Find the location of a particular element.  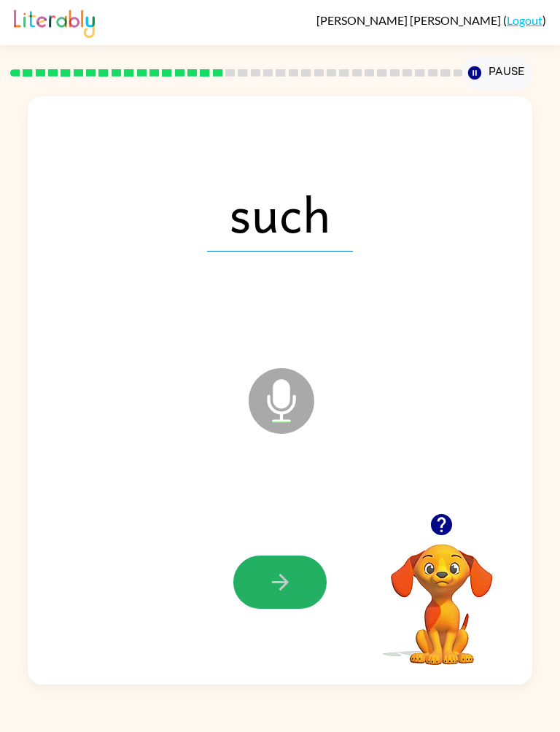

span: such is located at coordinates (280, 214).